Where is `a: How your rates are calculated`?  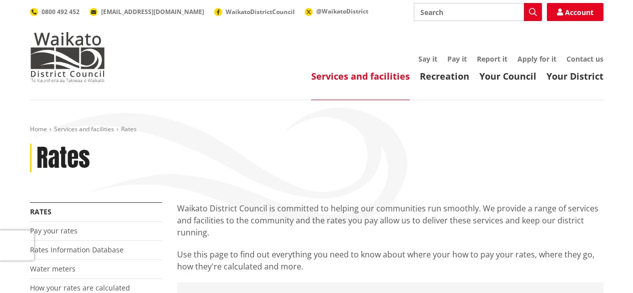
a: How your rates are calculated is located at coordinates (80, 287).